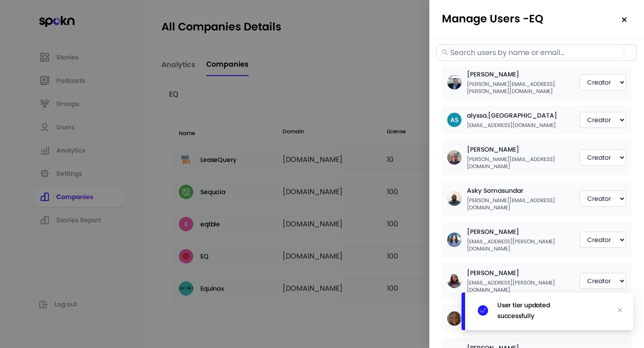 This screenshot has width=644, height=348. What do you see at coordinates (445, 53) in the screenshot?
I see `span: search` at bounding box center [445, 53].